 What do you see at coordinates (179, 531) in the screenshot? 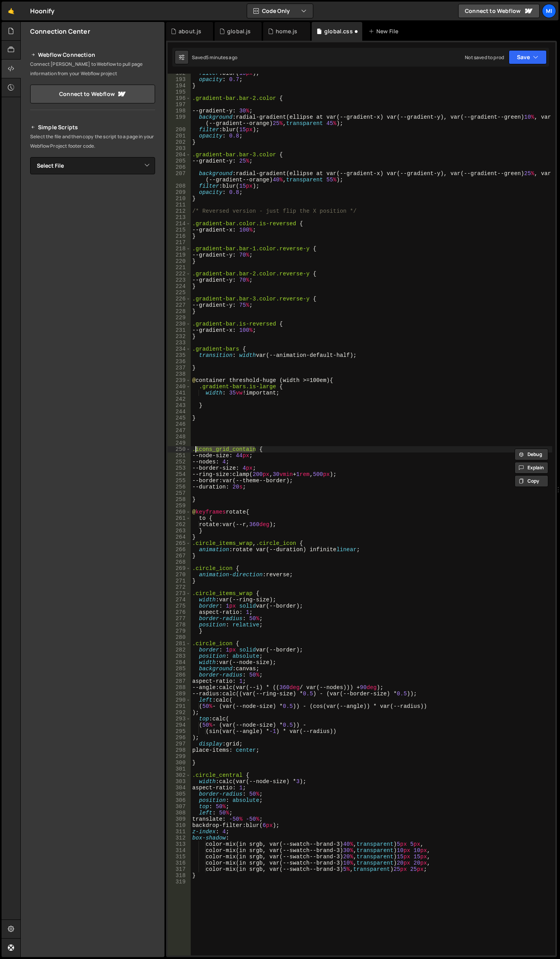
I see `div: 263` at bounding box center [179, 531].